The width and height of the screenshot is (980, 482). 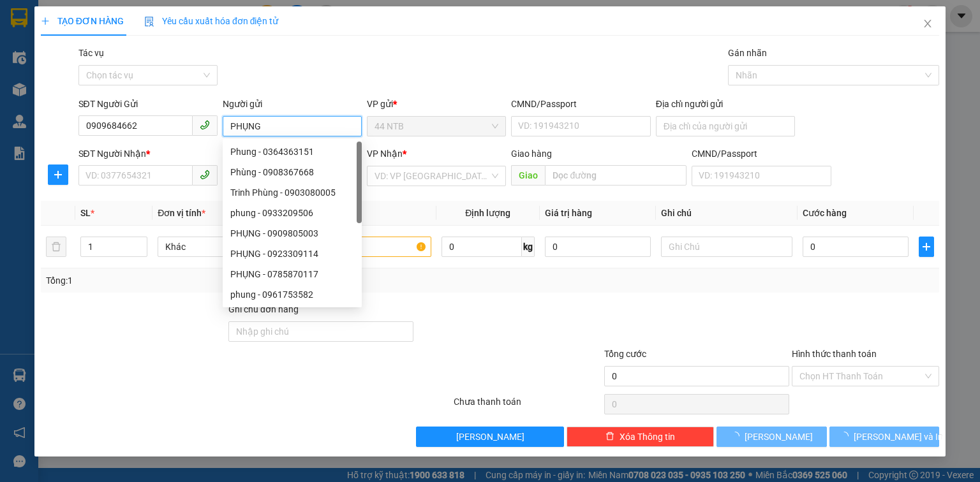 What do you see at coordinates (726, 213) in the screenshot?
I see `th: Ghi chú` at bounding box center [726, 213].